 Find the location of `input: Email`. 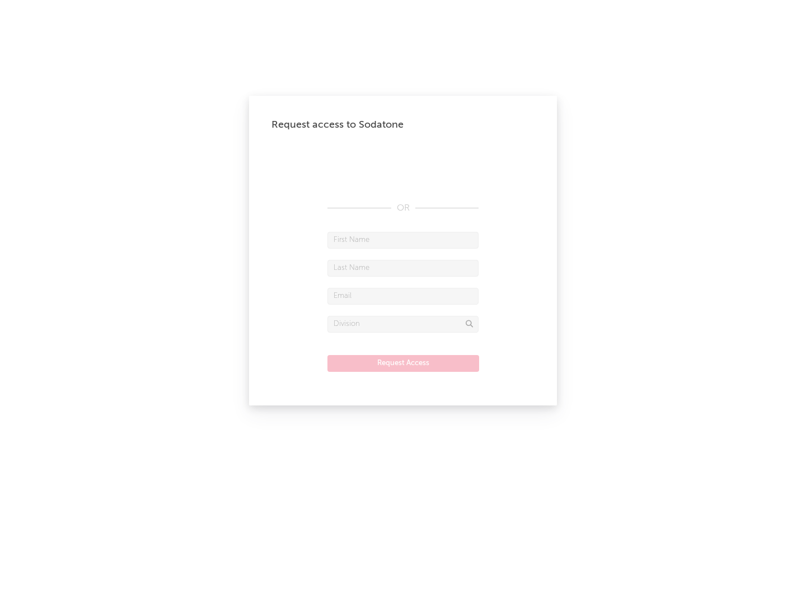

input: Email is located at coordinates (403, 296).